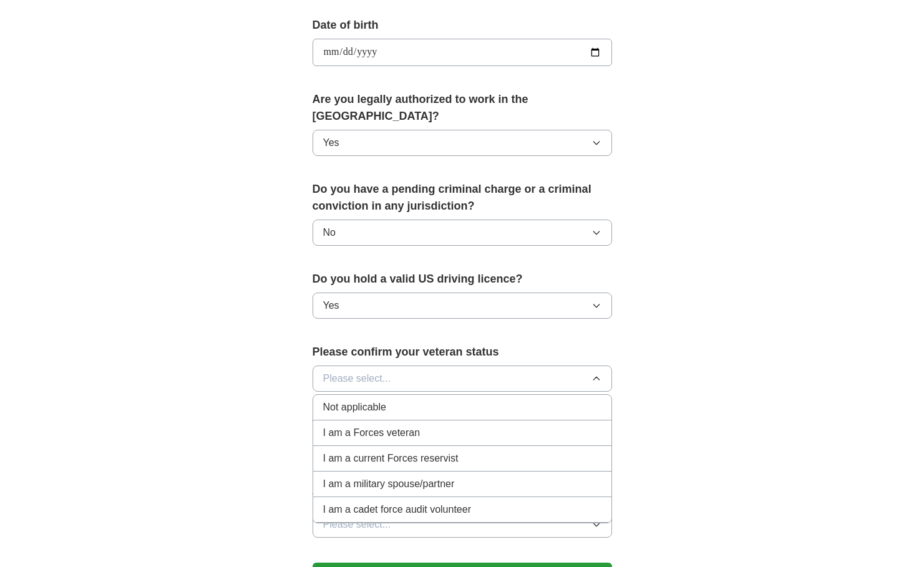  What do you see at coordinates (354, 407) in the screenshot?
I see `span: Not applicable` at bounding box center [354, 407].